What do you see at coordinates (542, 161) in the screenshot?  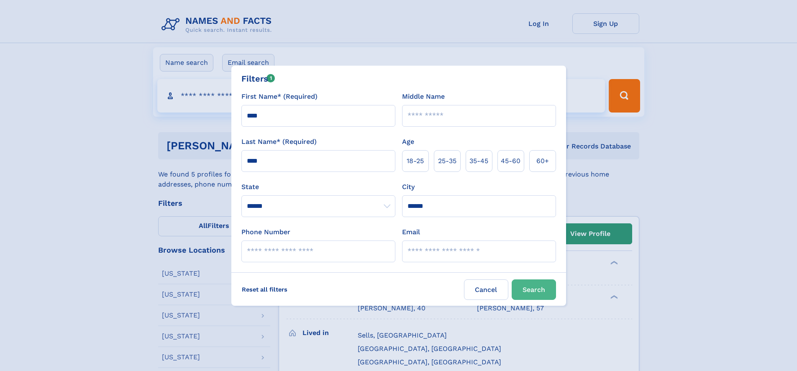 I see `span: 60+` at bounding box center [542, 161].